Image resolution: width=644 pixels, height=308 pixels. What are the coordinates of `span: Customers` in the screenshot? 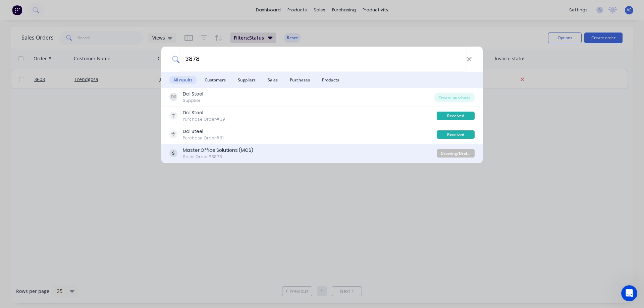 It's located at (215, 80).